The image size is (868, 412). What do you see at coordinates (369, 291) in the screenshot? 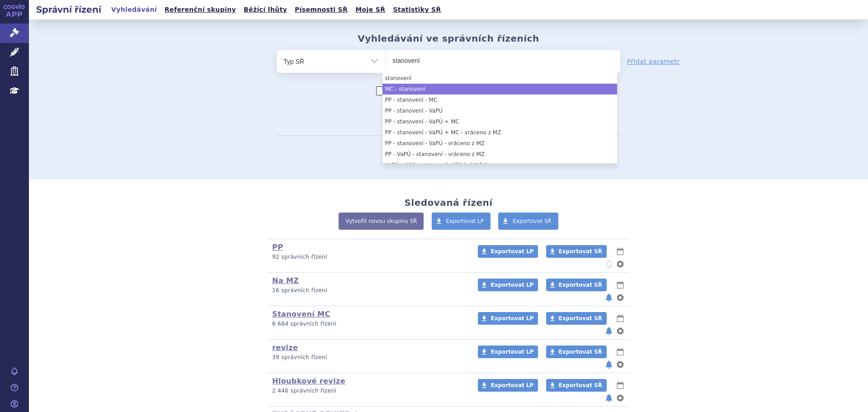
I see `p: 16 správních řízení` at bounding box center [369, 291].